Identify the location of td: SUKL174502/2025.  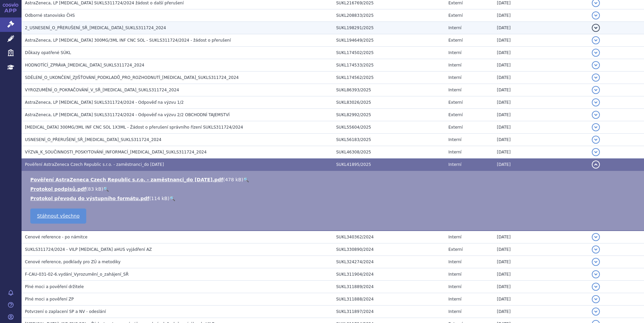
(389, 52).